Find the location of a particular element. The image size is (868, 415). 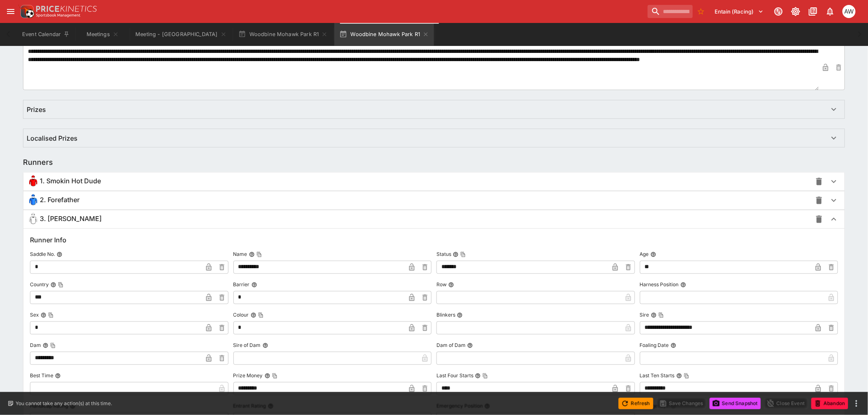

span: 2. Forefather is located at coordinates (60, 201).